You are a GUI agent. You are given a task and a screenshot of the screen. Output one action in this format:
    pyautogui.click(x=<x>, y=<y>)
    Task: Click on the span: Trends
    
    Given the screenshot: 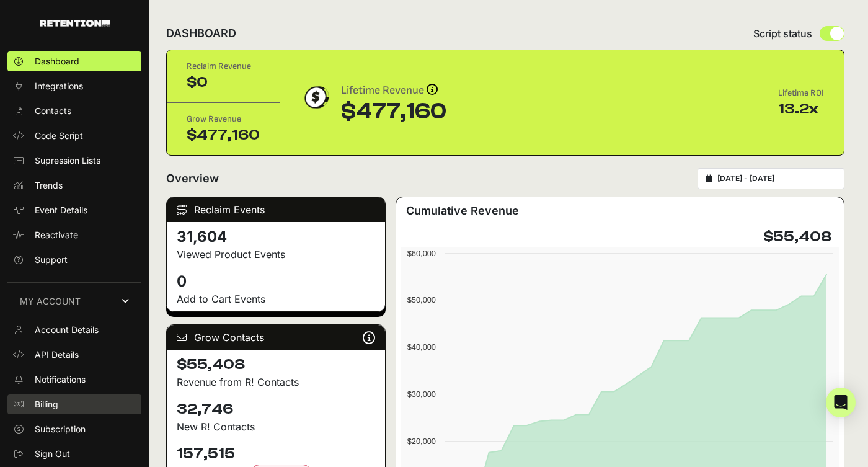 What is the action you would take?
    pyautogui.click(x=49, y=186)
    